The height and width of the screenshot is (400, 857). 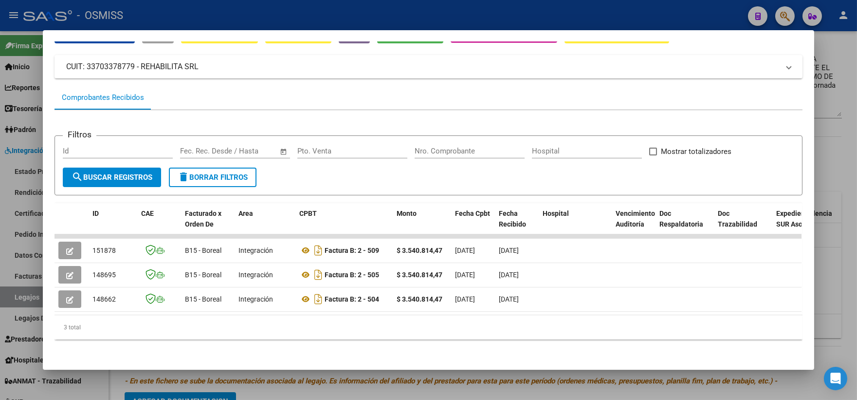 What do you see at coordinates (79, 134) in the screenshot?
I see `h3: Filtros` at bounding box center [79, 134].